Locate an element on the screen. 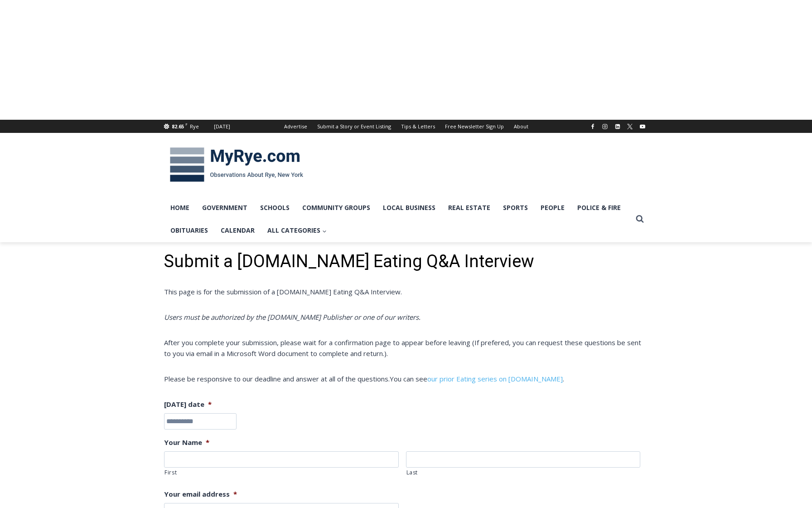 Image resolution: width=812 pixels, height=508 pixels. a: Community Groups is located at coordinates (337, 207).